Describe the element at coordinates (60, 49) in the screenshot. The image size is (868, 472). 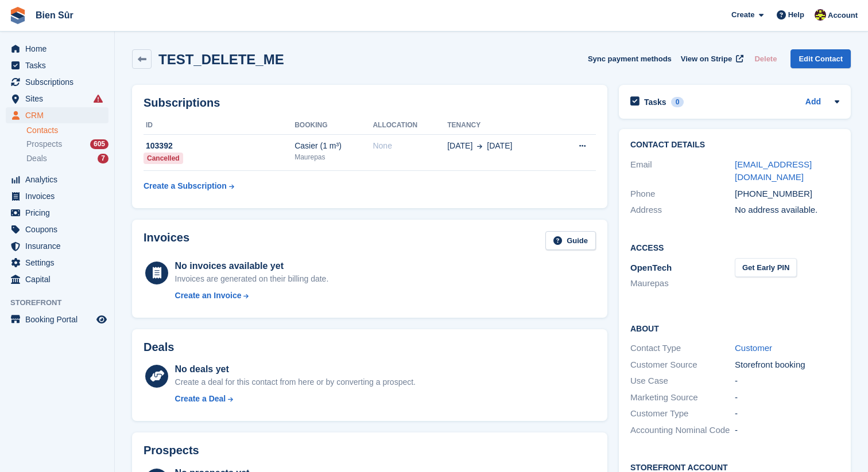
I see `span: Home` at that location.